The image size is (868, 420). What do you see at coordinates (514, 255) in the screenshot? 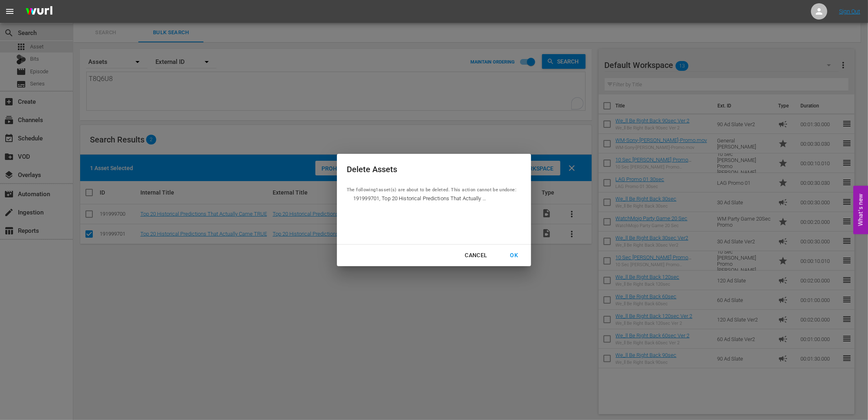
I see `div: OK` at bounding box center [514, 255].